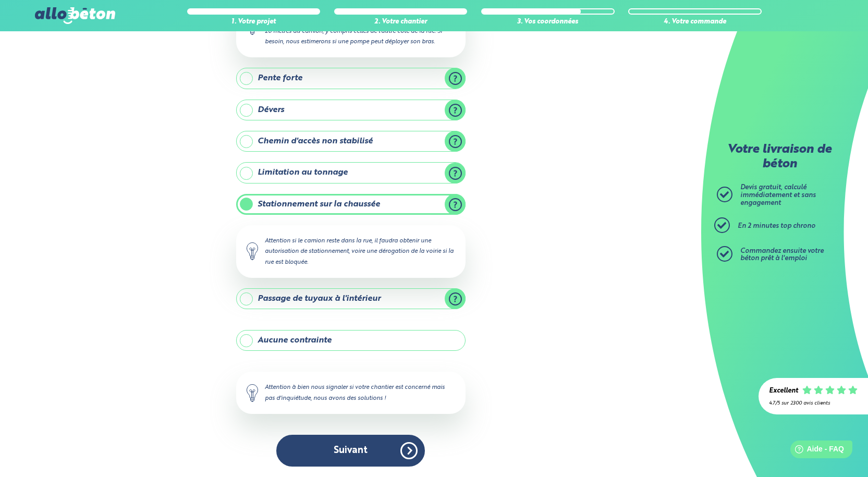 This screenshot has height=477, width=868. What do you see at coordinates (351, 204) in the screenshot?
I see `label: Stationnement sur la chaussée` at bounding box center [351, 204].